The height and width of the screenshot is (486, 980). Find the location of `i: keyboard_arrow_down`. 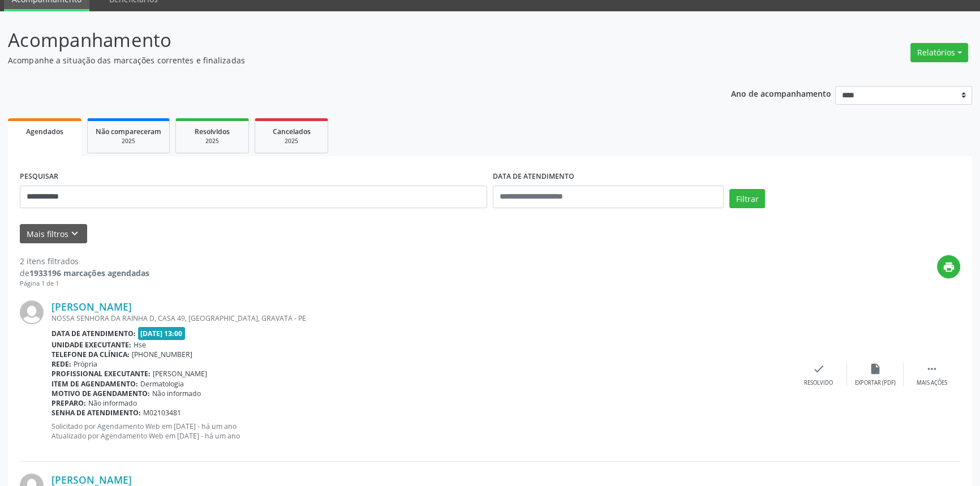

i: keyboard_arrow_down is located at coordinates (75, 233).